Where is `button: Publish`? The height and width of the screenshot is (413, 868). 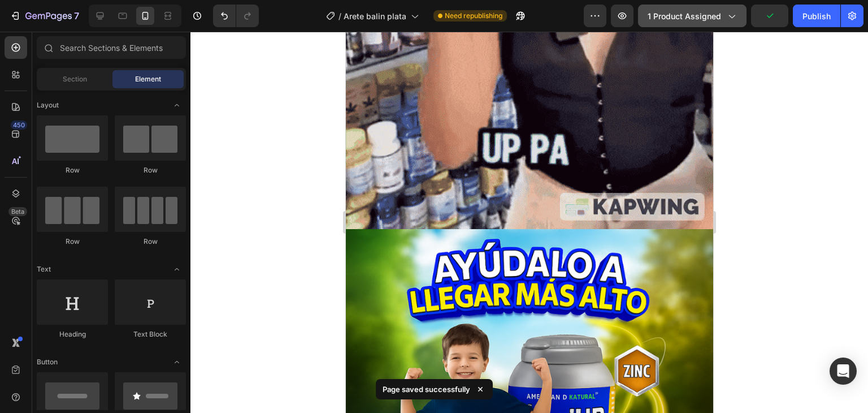
button: Publish is located at coordinates (816, 16).